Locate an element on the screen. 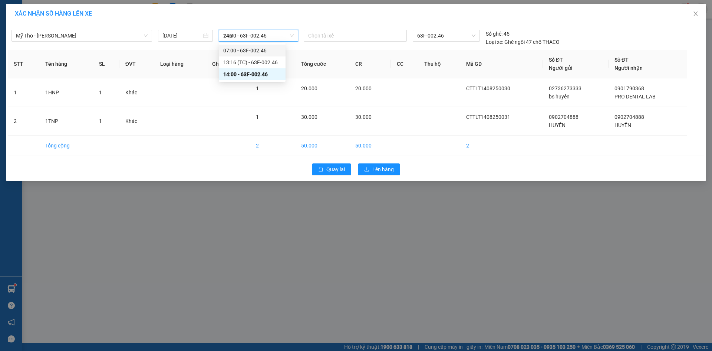 The height and width of the screenshot is (351, 712). th: ĐVT is located at coordinates (137, 64).